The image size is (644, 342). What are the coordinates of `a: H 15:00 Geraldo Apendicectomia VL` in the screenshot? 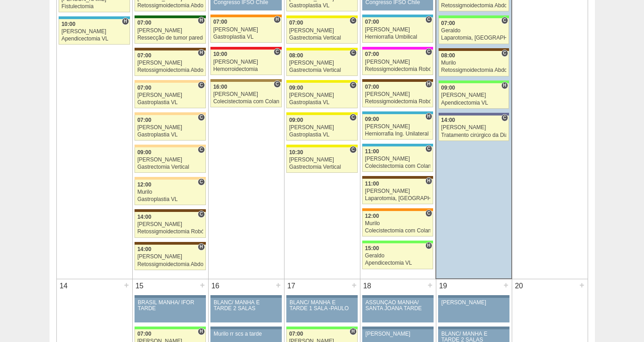 It's located at (398, 256).